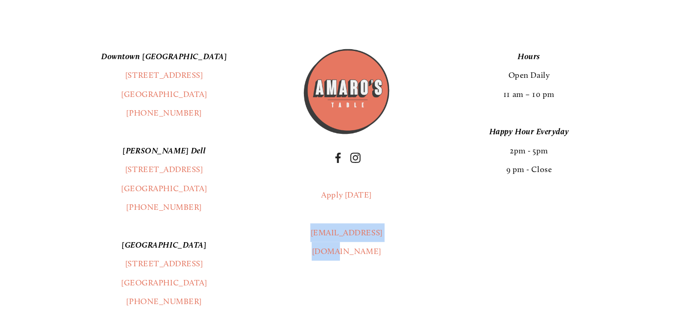  What do you see at coordinates (529, 76) in the screenshot?
I see `p: Open Daily 11 am – 10 pm` at bounding box center [529, 76].